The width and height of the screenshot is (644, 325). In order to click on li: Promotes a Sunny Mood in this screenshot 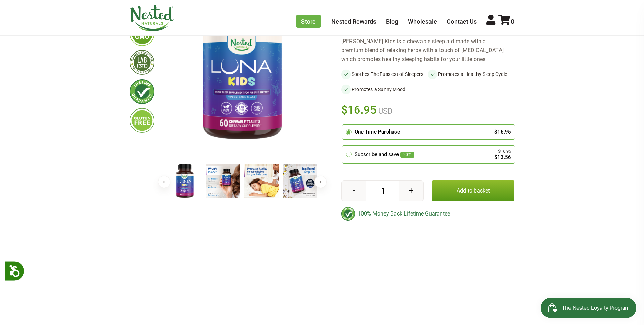, I will do `click(385, 89)`.